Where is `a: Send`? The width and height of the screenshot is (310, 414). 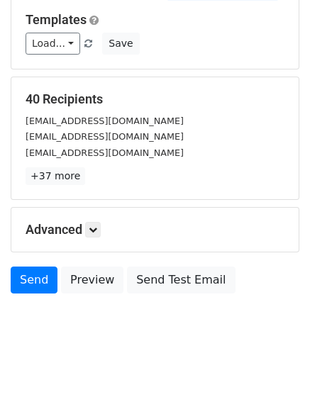
a: Send is located at coordinates (34, 280).